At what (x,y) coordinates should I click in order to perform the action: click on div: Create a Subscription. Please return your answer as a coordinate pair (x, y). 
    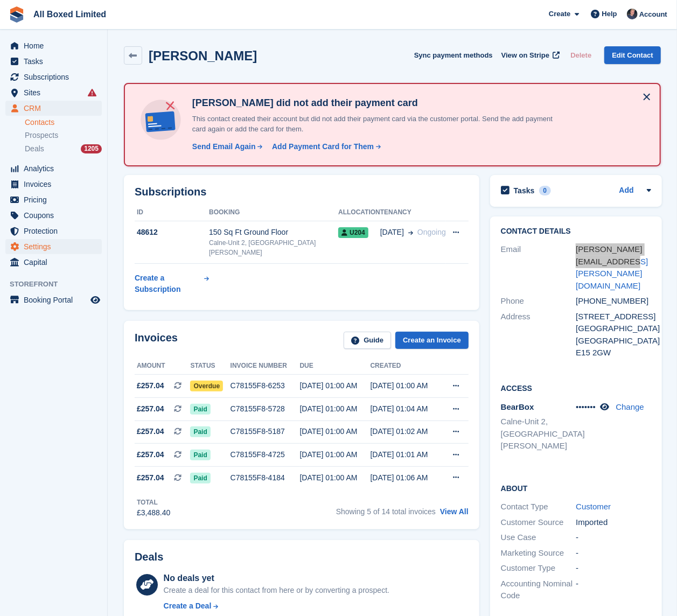
    Looking at the image, I should click on (168, 284).